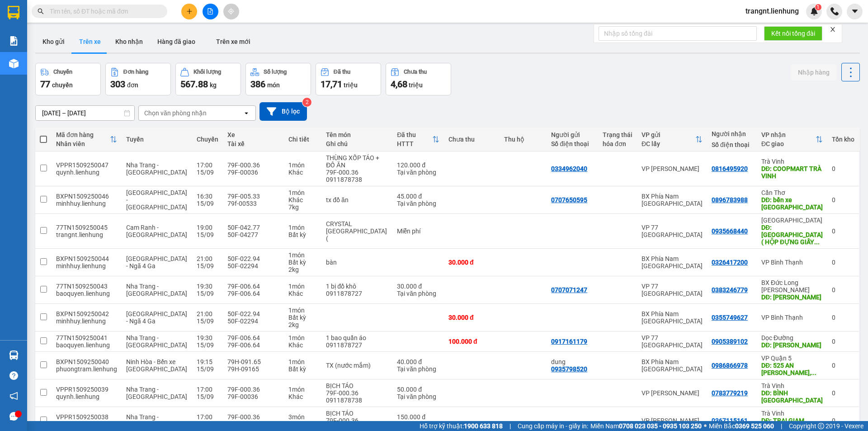 The width and height of the screenshot is (868, 431). What do you see at coordinates (302, 424) in the screenshot?
I see `div: Khác` at bounding box center [302, 424].